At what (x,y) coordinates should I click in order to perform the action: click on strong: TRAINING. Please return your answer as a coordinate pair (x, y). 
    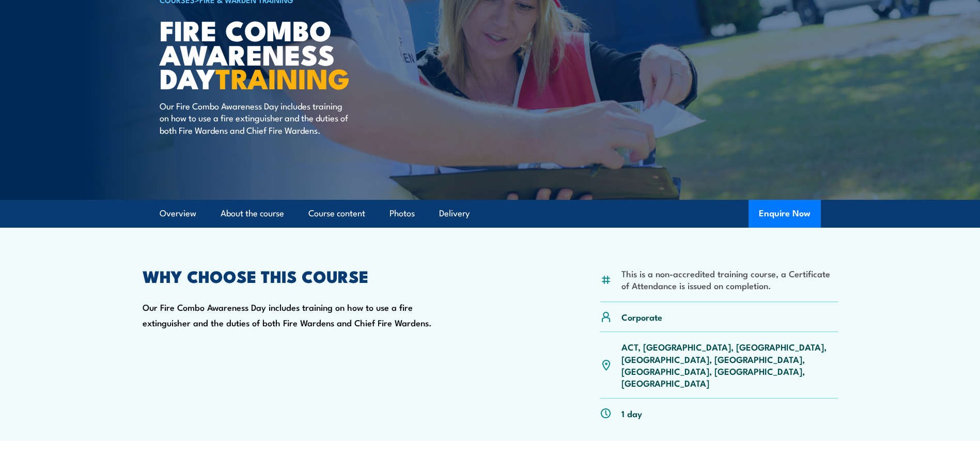
    Looking at the image, I should click on (282, 77).